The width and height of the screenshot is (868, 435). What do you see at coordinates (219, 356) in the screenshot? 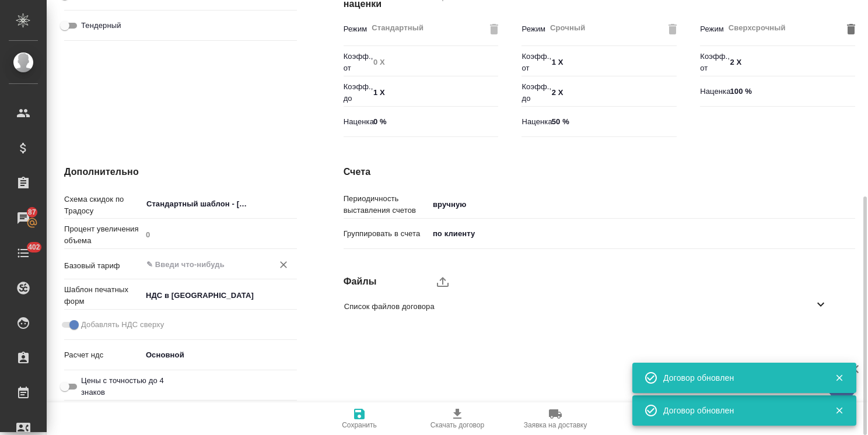
I see `div: Основной` at bounding box center [219, 356].